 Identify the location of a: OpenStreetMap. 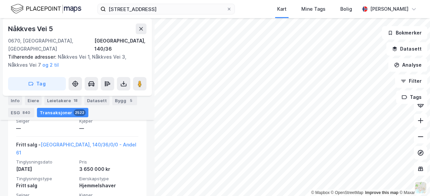
(347, 193).